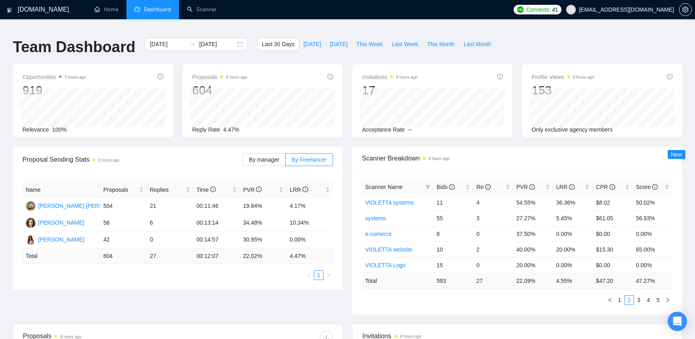 The height and width of the screenshot is (339, 695). Describe the element at coordinates (533, 234) in the screenshot. I see `td: 37.50%` at that location.